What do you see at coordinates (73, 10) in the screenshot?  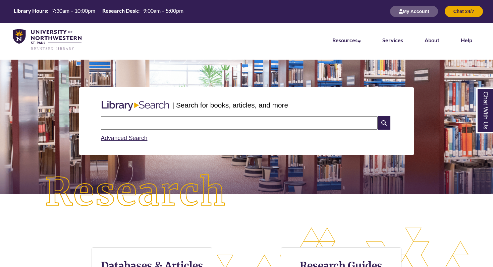 I see `span: 7:30am – 10:00pm` at bounding box center [73, 10].